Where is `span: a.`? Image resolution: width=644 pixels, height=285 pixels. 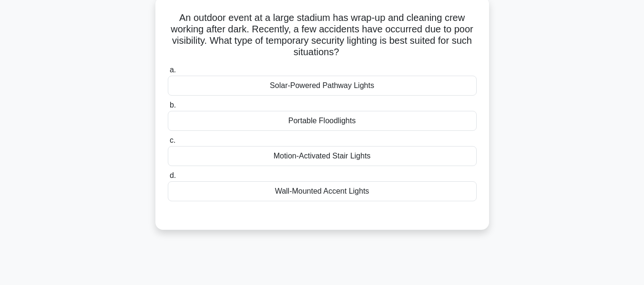 span: a. is located at coordinates (173, 70).